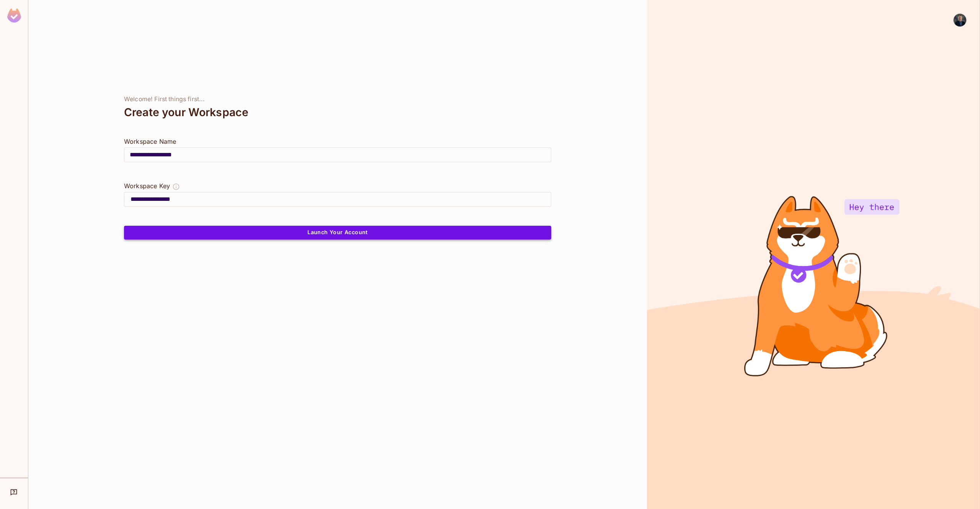  What do you see at coordinates (338, 141) in the screenshot?
I see `div: Workspace Name` at bounding box center [338, 141].